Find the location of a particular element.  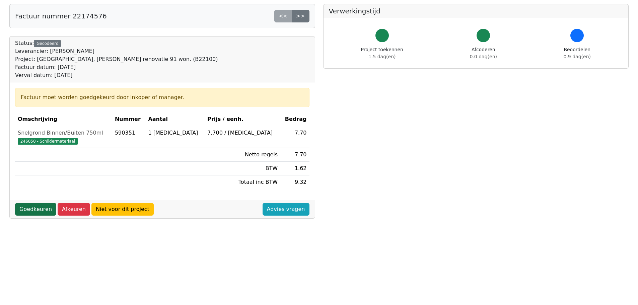

a: Advies vragen is located at coordinates (286, 209).